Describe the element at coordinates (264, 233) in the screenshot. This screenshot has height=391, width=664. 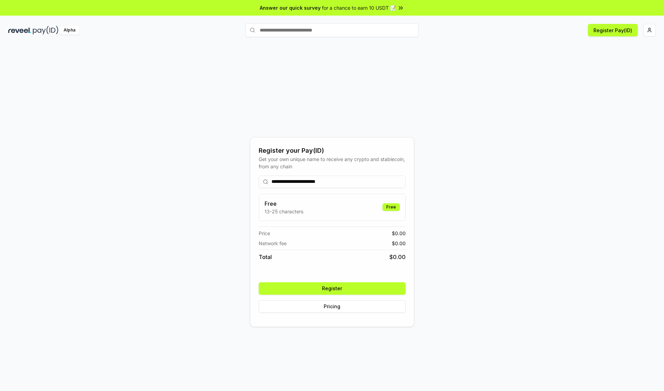
I see `span: Price` at that location.